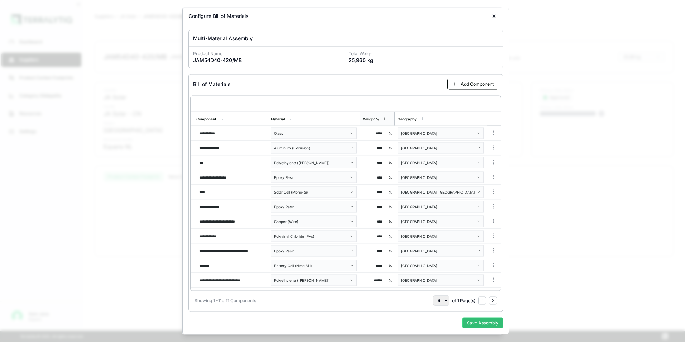  Describe the element at coordinates (314, 266) in the screenshot. I see `button: Battery Cell (Nmc 811)` at that location.